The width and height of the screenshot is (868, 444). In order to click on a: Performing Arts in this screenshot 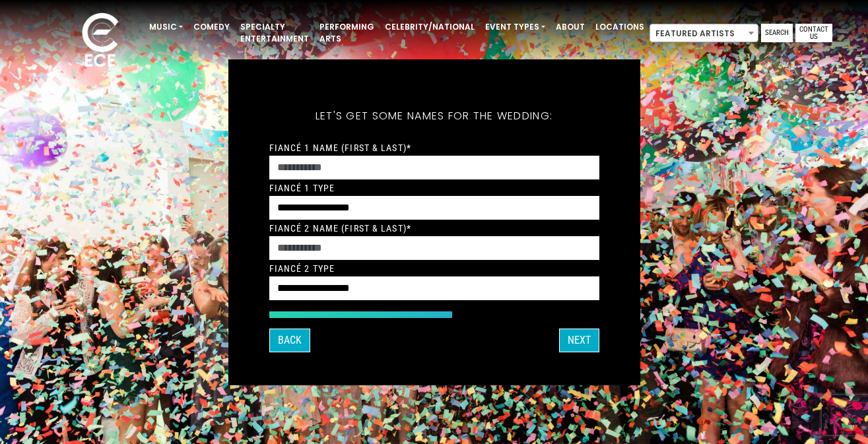, I will do `click(346, 33)`.